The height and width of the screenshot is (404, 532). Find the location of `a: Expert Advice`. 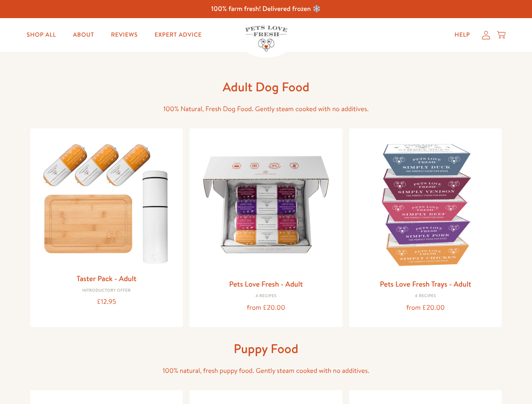

a: Expert Advice is located at coordinates (178, 35).